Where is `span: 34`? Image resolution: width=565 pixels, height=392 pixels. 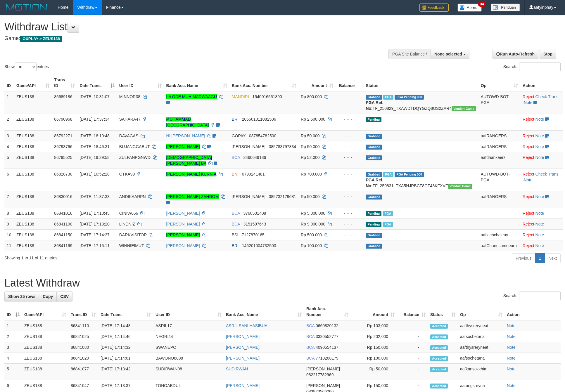
span: 34 is located at coordinates (481, 4).